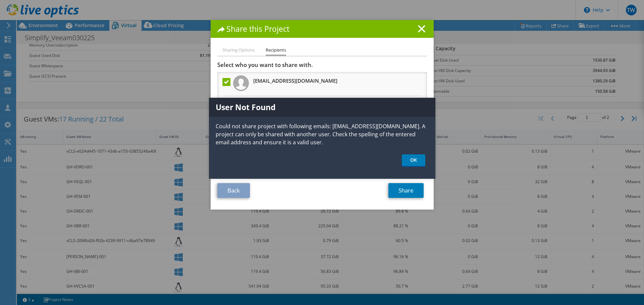  I want to click on li: Recipients, so click(275, 51).